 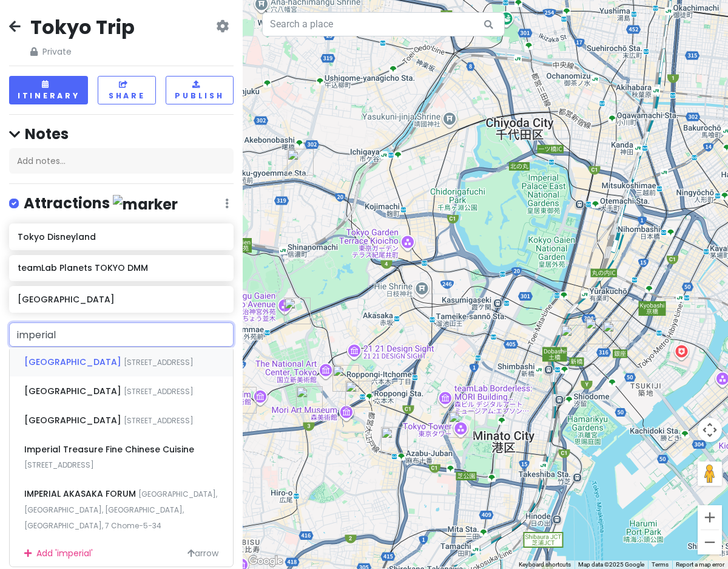 What do you see at coordinates (266, 561) in the screenshot?
I see `img: Google` at bounding box center [266, 561].